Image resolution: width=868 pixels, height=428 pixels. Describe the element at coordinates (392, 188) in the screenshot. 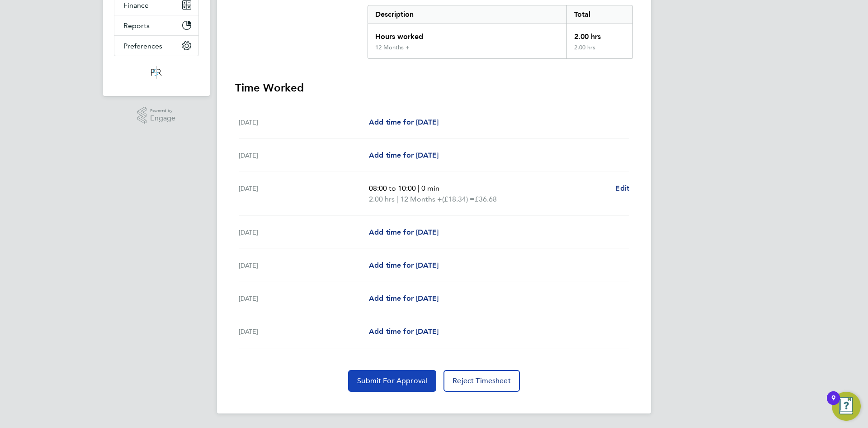

I see `span: 08:00 to 10:00` at that location.